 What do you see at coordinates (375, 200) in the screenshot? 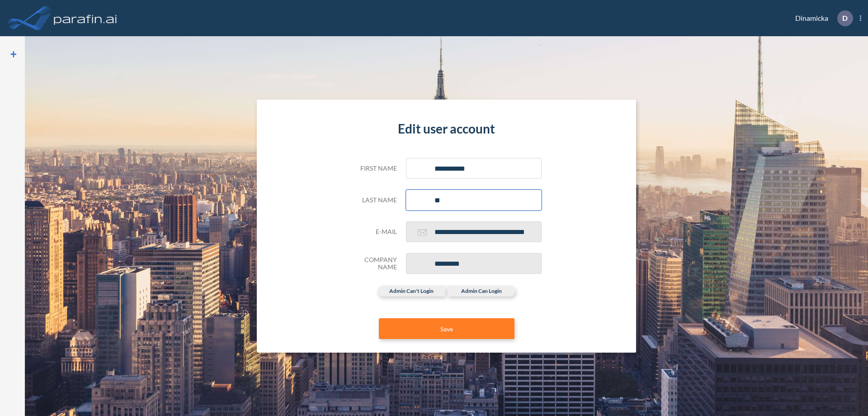
I see `h5: Last name` at bounding box center [375, 200].